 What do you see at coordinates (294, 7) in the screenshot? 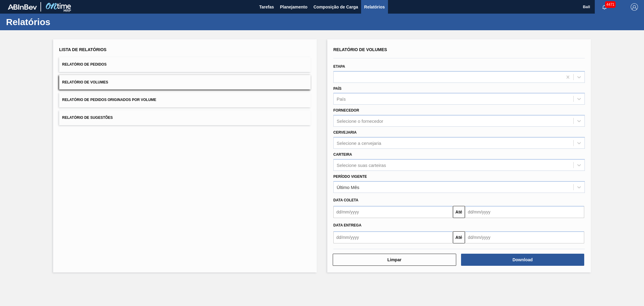
I see `span: Planejamento` at bounding box center [294, 7].